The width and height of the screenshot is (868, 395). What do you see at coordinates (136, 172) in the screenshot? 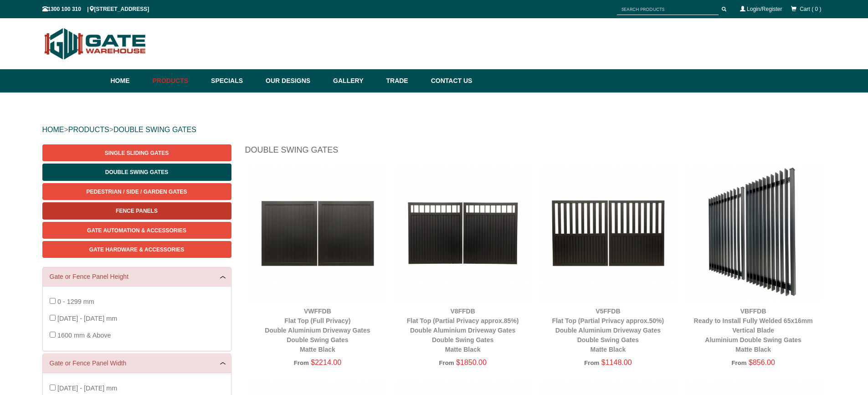
I see `span: Double Swing Gates` at bounding box center [136, 172].